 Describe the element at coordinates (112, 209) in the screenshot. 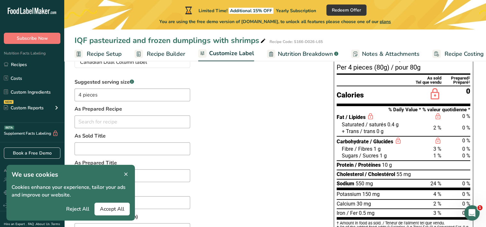

I see `button: Accept All` at that location.